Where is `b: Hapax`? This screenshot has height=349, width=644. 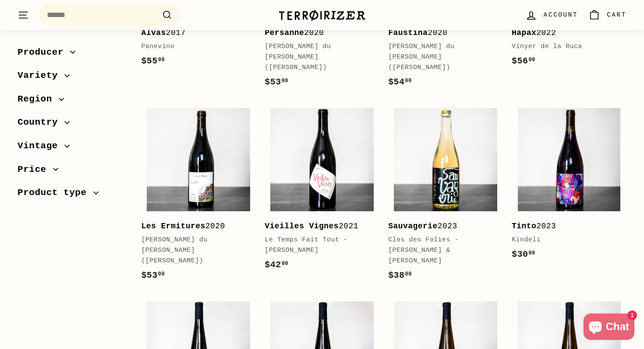 b: Hapax is located at coordinates (524, 33).